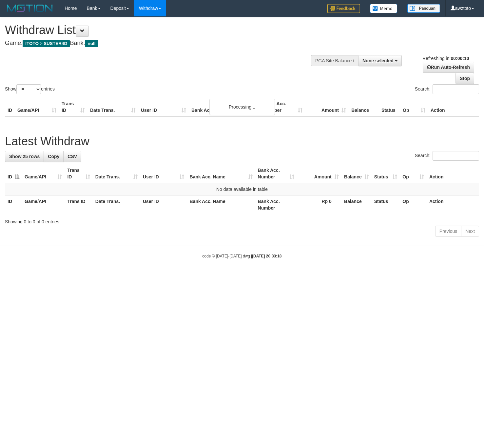 This screenshot has width=484, height=448. I want to click on a: Show 25 rows, so click(24, 156).